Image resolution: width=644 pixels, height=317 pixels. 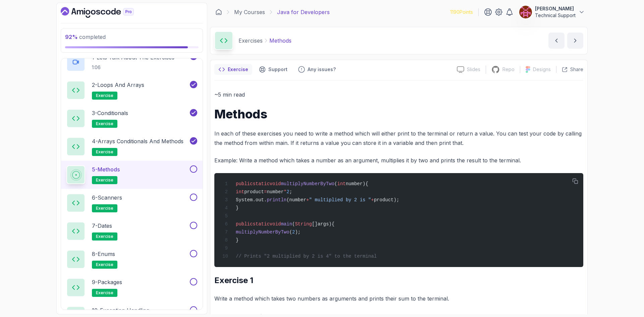 I want to click on img: user profile image, so click(x=526, y=12).